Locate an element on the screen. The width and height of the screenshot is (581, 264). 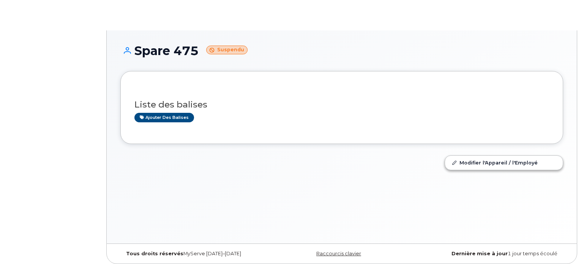
h1: Spare 475 is located at coordinates (342, 51).